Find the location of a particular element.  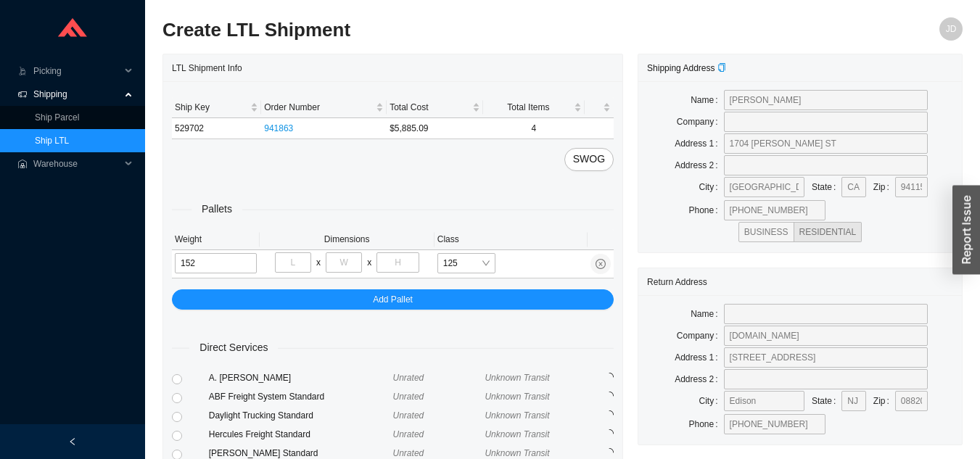

button: close-circle is located at coordinates (601, 264).